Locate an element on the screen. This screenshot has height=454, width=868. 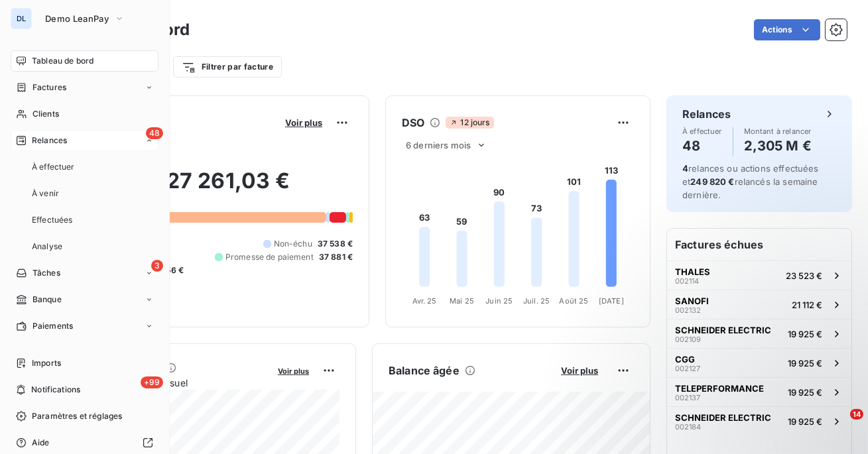
span: Tâches is located at coordinates (46, 273).